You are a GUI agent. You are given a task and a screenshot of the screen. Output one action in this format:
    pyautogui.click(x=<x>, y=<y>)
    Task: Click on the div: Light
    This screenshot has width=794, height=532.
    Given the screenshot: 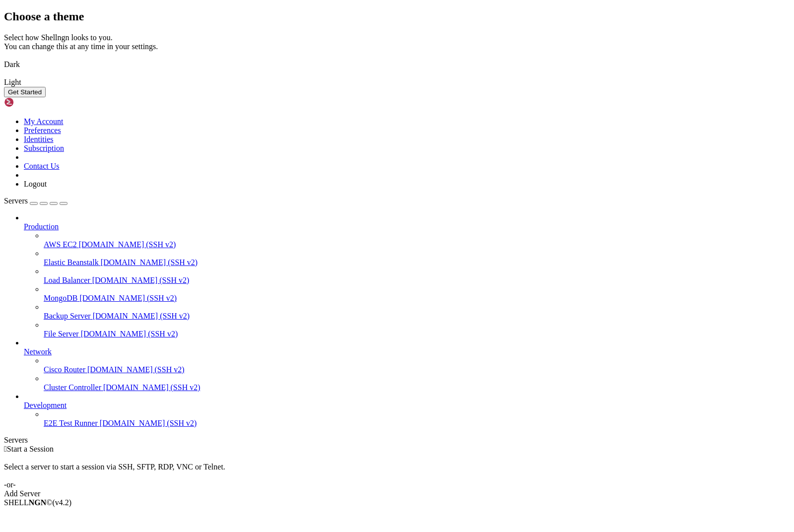 What is the action you would take?
    pyautogui.click(x=397, y=82)
    